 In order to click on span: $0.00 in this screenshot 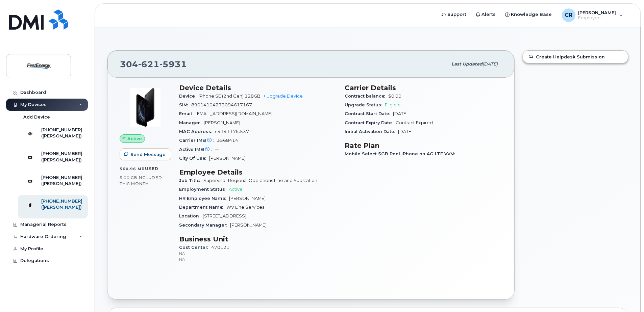, I will do `click(395, 96)`.